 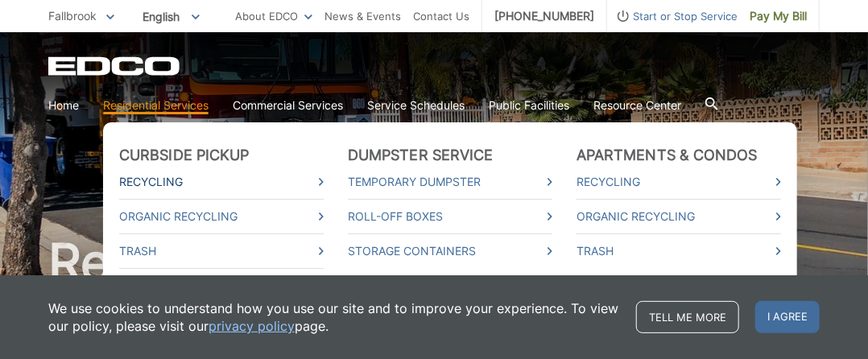 I want to click on a: Roll-Off Boxes, so click(x=450, y=217).